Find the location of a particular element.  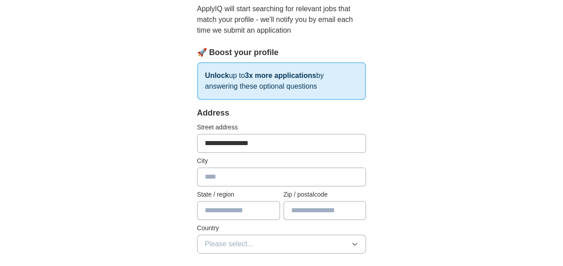

label: City is located at coordinates (282, 161).